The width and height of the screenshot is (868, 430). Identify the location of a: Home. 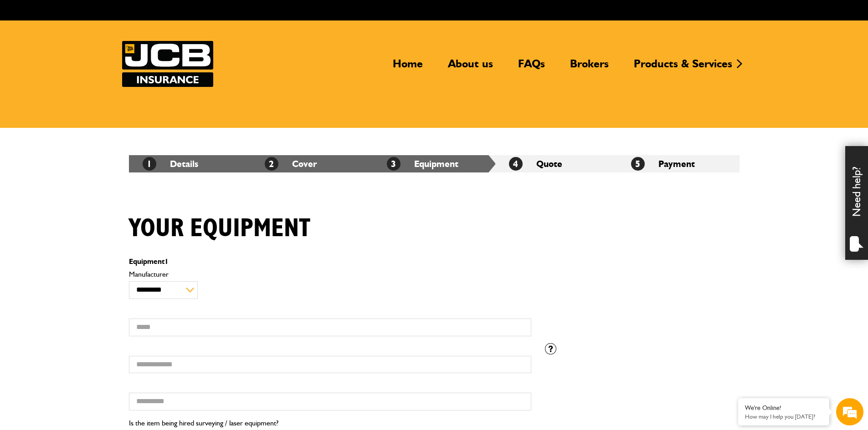
(408, 67).